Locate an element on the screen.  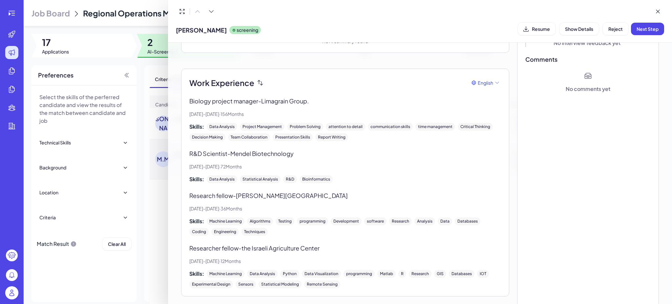
div: Project Management is located at coordinates (262, 127).